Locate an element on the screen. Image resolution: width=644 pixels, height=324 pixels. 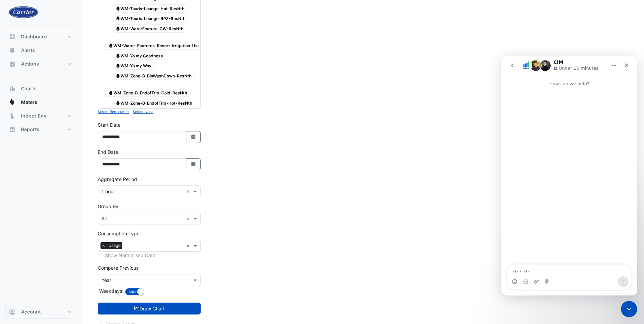
button: Select None is located at coordinates (143, 112).